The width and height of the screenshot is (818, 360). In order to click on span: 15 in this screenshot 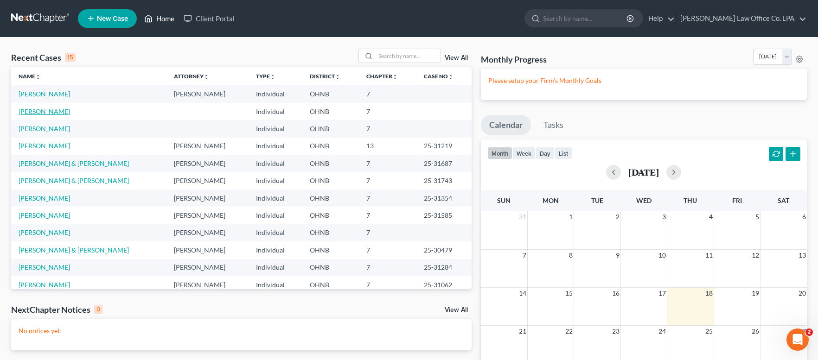, I will do `click(569, 294)`.